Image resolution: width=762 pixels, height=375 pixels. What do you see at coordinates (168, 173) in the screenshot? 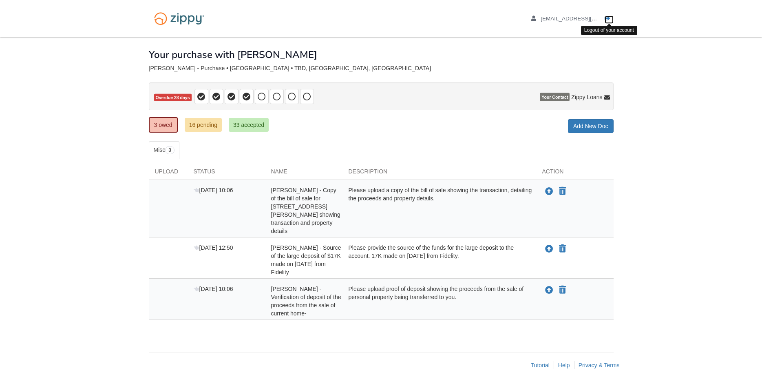
I see `div: Upload` at bounding box center [168, 173].